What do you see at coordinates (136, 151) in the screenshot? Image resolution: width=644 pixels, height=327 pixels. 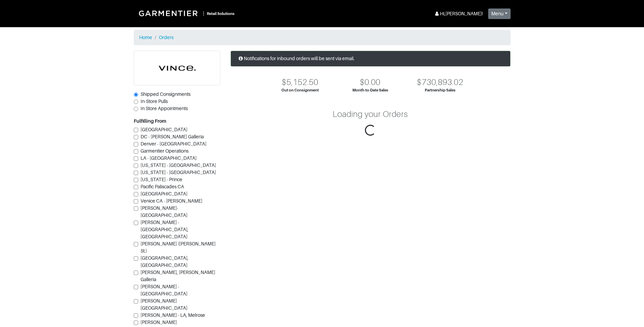 I see `input: Garmentier Operations` at bounding box center [136, 151].